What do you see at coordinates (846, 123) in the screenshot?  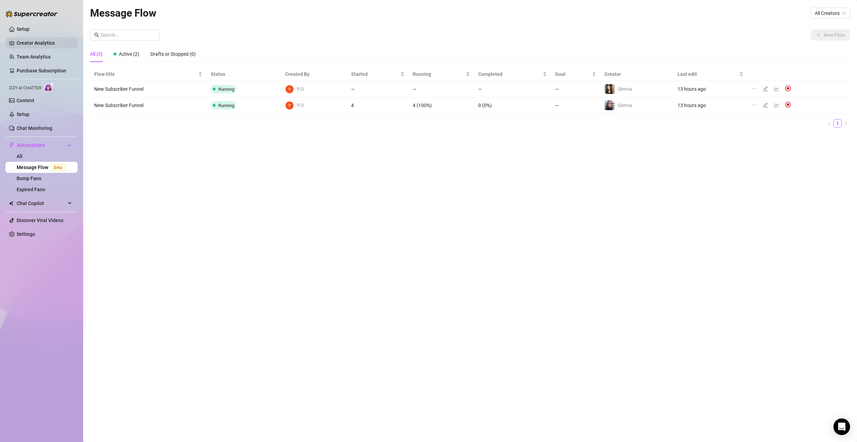 I see `button: right` at bounding box center [846, 123].